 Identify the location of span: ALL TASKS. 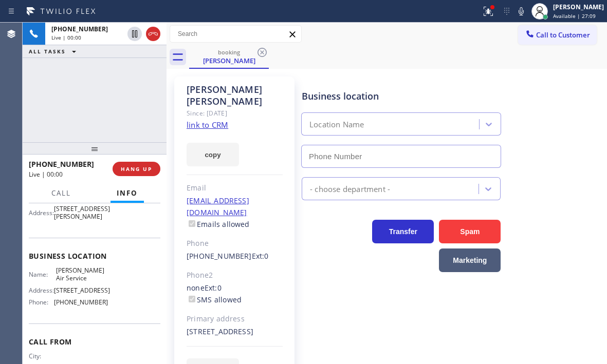
(47, 51).